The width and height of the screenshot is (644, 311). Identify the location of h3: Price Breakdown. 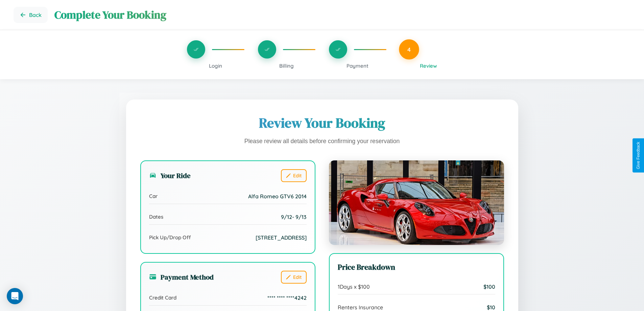
(417, 266).